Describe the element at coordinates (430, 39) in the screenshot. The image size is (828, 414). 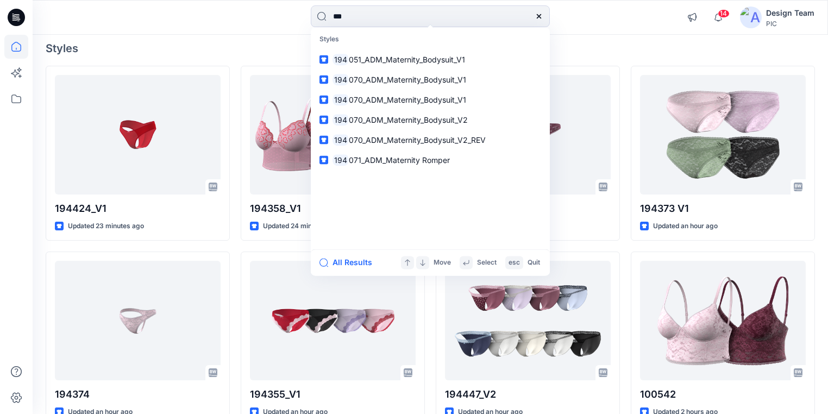
I see `p: Styles` at that location.